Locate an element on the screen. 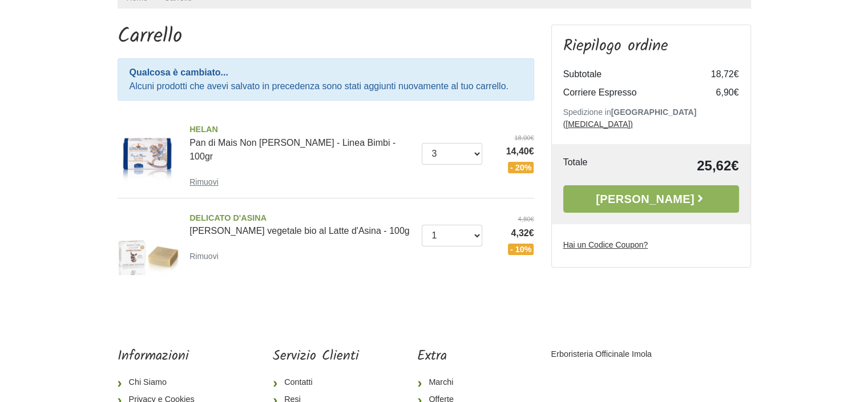 The width and height of the screenshot is (868, 402). h3: Riepilogo ordine is located at coordinates (651, 46).